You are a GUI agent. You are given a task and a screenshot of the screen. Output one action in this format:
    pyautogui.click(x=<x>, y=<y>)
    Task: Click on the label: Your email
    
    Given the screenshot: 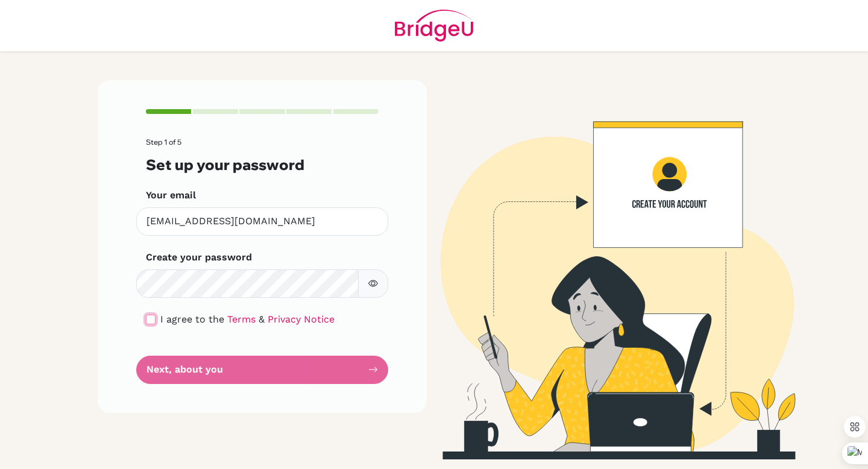 What is the action you would take?
    pyautogui.click(x=171, y=196)
    